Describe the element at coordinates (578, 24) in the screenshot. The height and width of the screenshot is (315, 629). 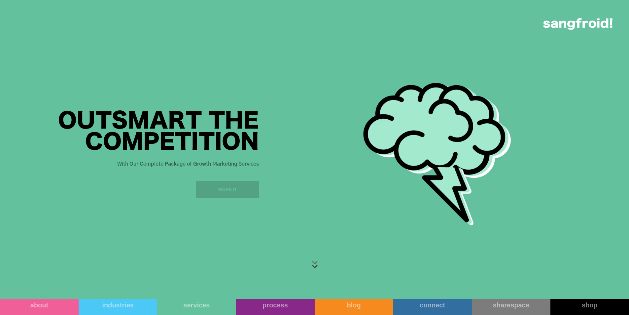
I see `img: logo` at that location.